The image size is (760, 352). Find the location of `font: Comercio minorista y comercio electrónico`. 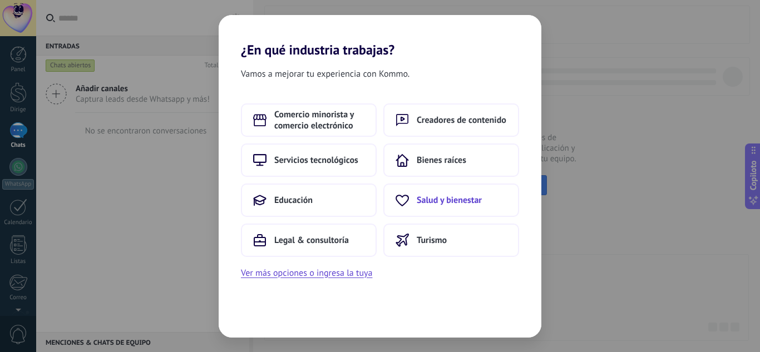

font: Comercio minorista y comercio electrónico is located at coordinates (314, 120).